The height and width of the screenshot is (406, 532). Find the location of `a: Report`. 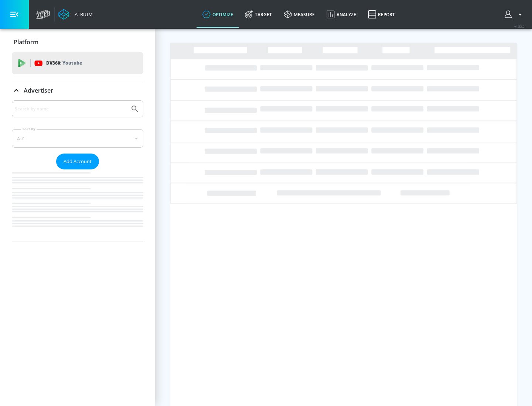

a: Report is located at coordinates (381, 15).